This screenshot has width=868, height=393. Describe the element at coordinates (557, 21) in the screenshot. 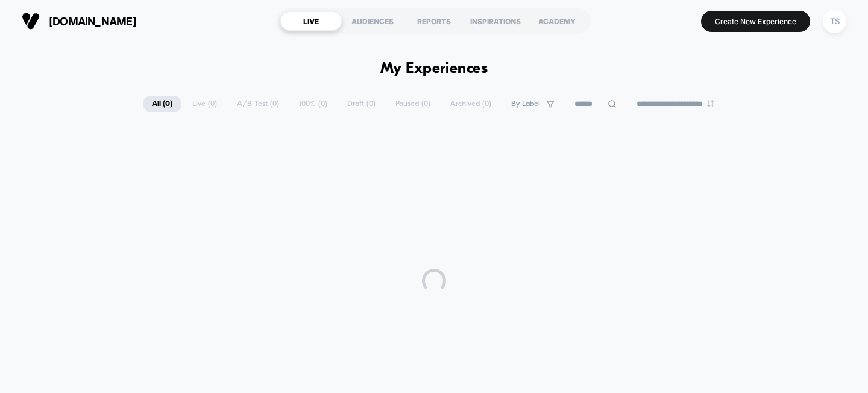

I see `div: ACADEMY` at that location.